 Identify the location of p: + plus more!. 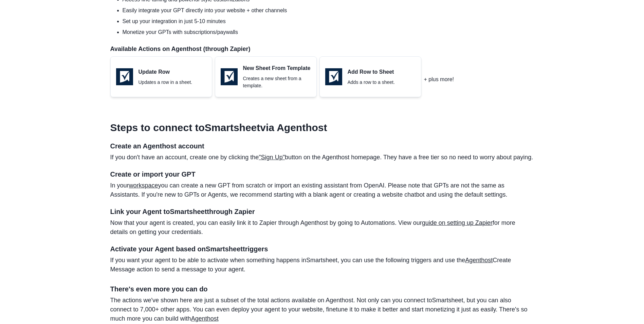
(439, 80).